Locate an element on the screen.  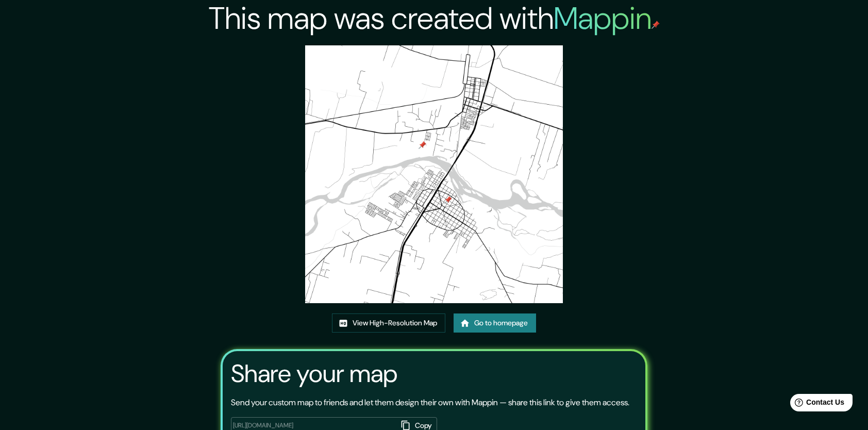
a: Go to homepage is located at coordinates (495, 323).